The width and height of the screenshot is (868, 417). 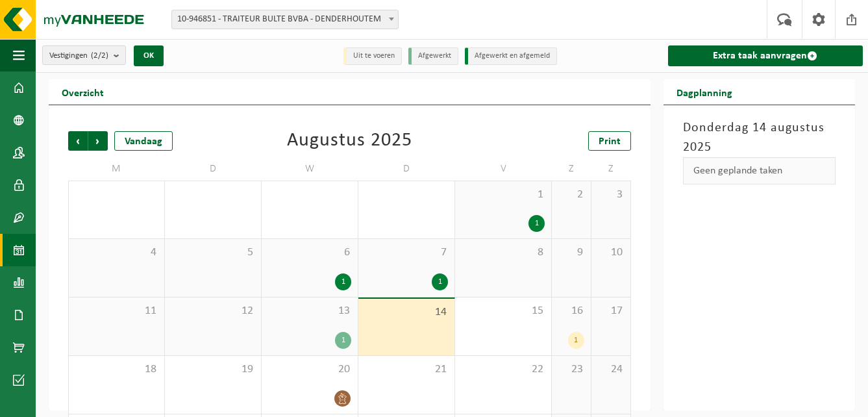 I want to click on h3: Donderdag 14 augustus 2025, so click(x=760, y=137).